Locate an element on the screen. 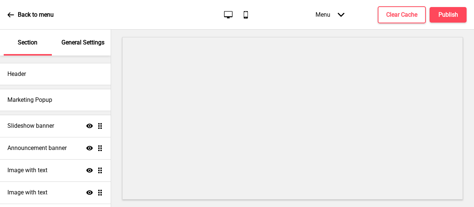 This screenshot has height=207, width=474. h4: Header is located at coordinates (17, 74).